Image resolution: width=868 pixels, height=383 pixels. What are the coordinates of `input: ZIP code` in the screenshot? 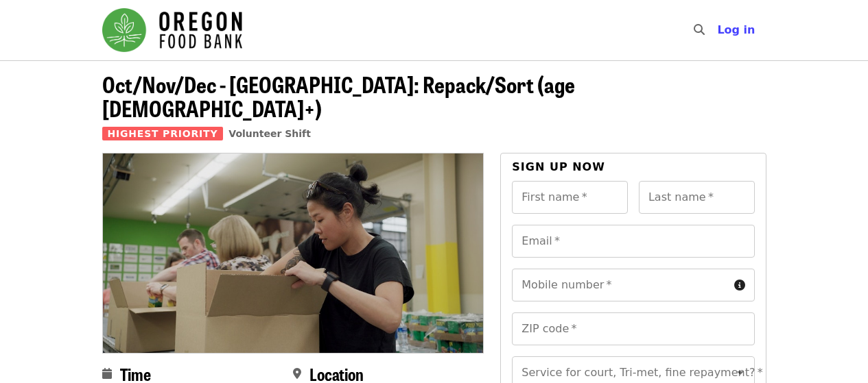 It's located at (633, 329).